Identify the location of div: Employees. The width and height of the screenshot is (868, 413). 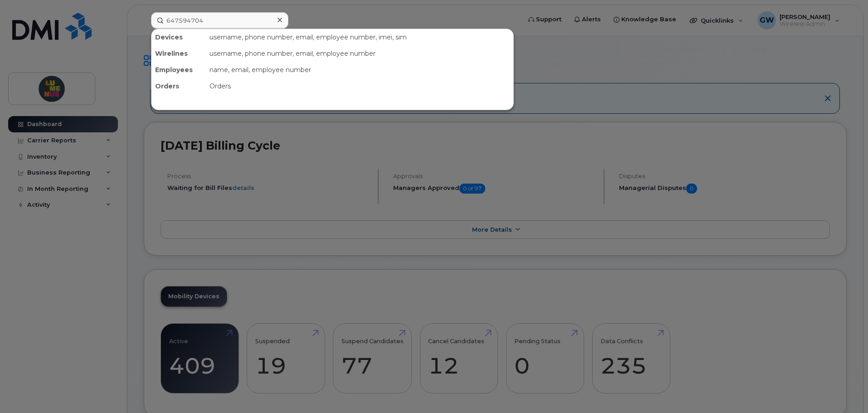
(179, 70).